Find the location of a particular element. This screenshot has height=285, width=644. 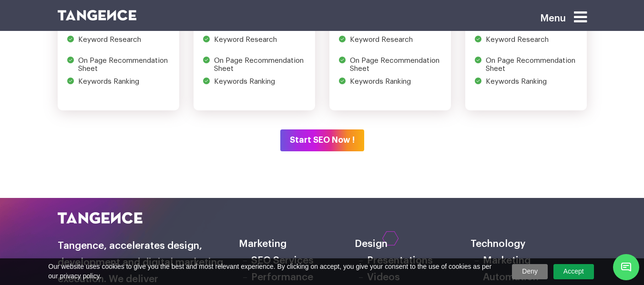

span: Our website uses cookies to give you the best and most relevant experience. By clicking on accept... is located at coordinates (273, 272).